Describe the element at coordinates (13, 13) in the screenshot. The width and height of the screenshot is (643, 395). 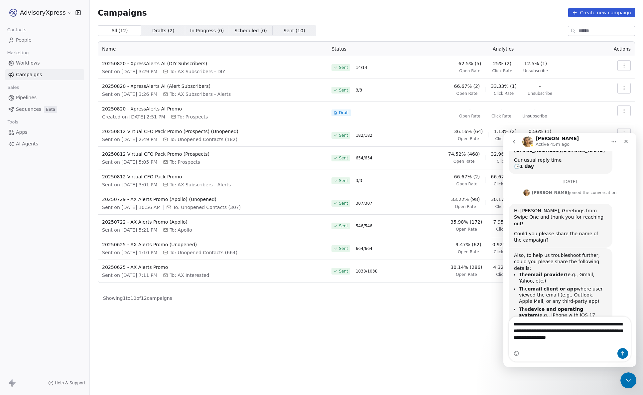
I see `img: AX_logo_device_1080.png` at that location.